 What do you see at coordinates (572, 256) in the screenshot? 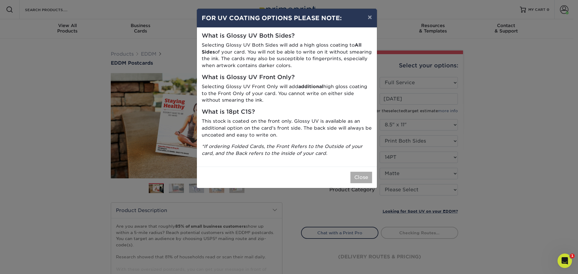
I see `span: 1` at bounding box center [572, 256].